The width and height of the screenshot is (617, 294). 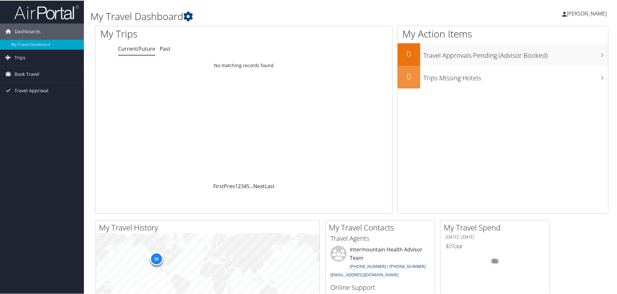 What do you see at coordinates (31, 90) in the screenshot?
I see `span: Travel Approval` at bounding box center [31, 90].